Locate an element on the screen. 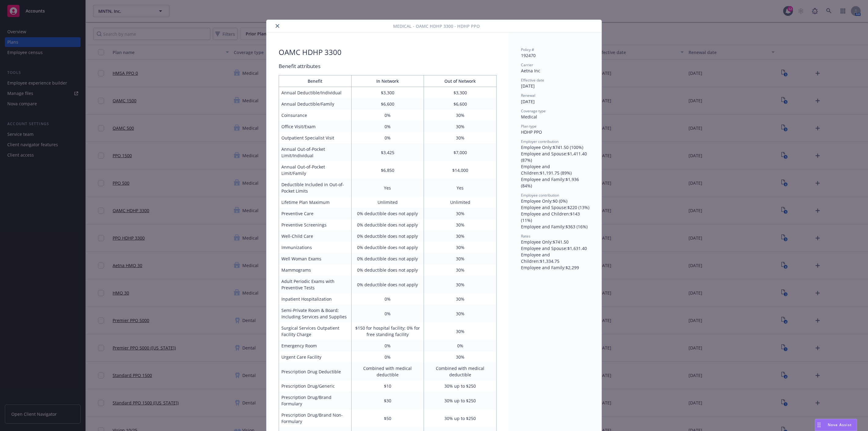 The image size is (868, 431). td: $150 for hospital facility; 0% for free standing facility is located at coordinates (388, 331).